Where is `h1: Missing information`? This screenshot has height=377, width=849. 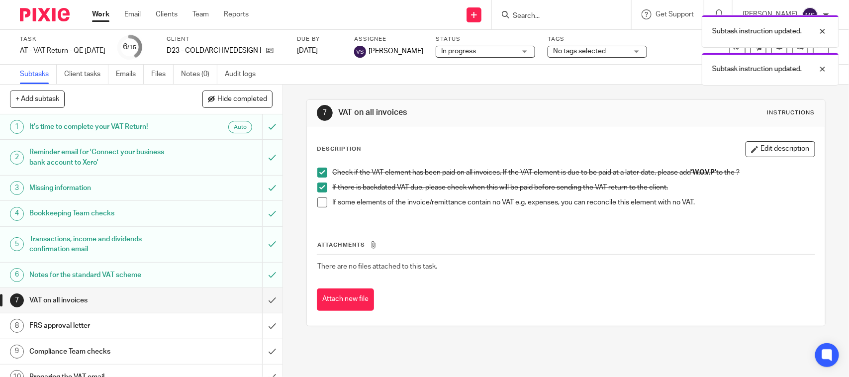
h1: Missing information is located at coordinates (103, 188).